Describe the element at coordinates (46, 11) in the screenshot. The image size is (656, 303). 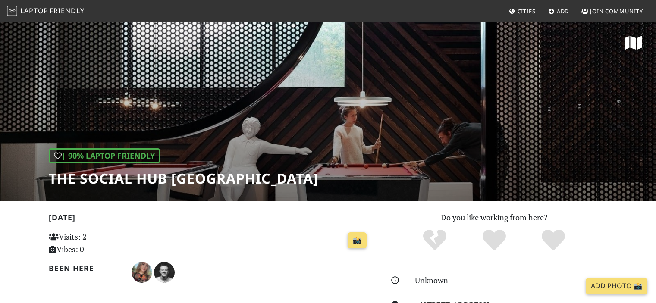
I see `a: LaptopFriendly LaptopFriendly` at that location.